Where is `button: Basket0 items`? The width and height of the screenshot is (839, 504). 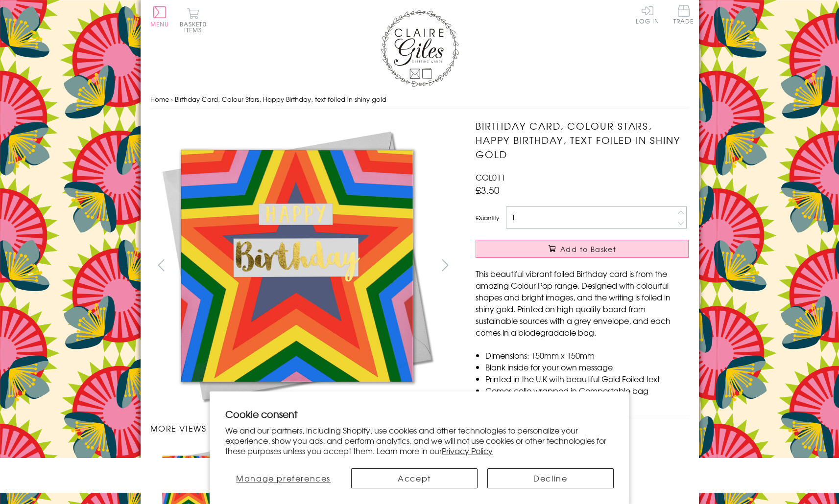
button: Basket0 items is located at coordinates (193, 20).